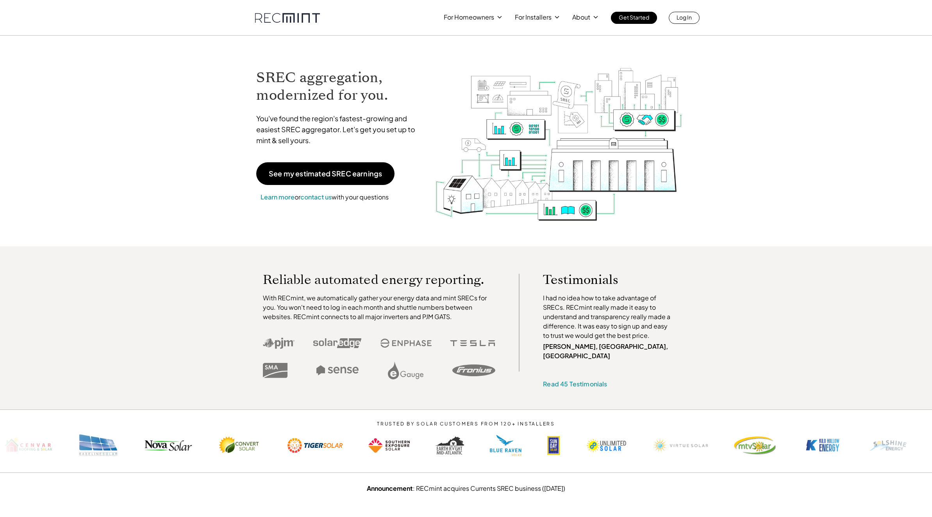 This screenshot has width=932, height=517. Describe the element at coordinates (326, 174) in the screenshot. I see `a: See my estimated SREC earnings` at that location.